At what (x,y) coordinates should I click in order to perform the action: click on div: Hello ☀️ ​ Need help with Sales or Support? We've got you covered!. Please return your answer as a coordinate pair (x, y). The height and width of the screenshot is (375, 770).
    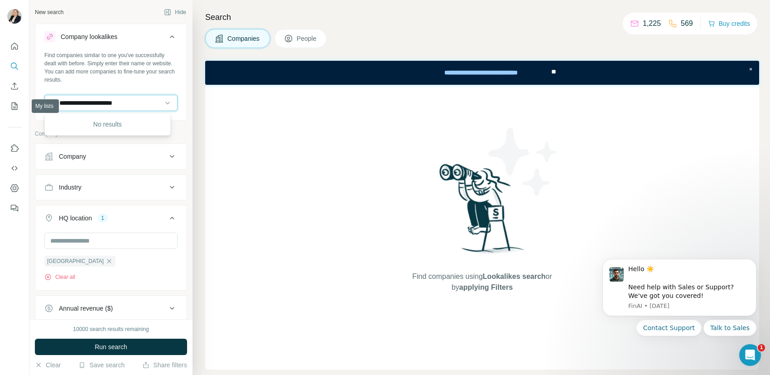
    Looking at the image, I should click on (100, 34).